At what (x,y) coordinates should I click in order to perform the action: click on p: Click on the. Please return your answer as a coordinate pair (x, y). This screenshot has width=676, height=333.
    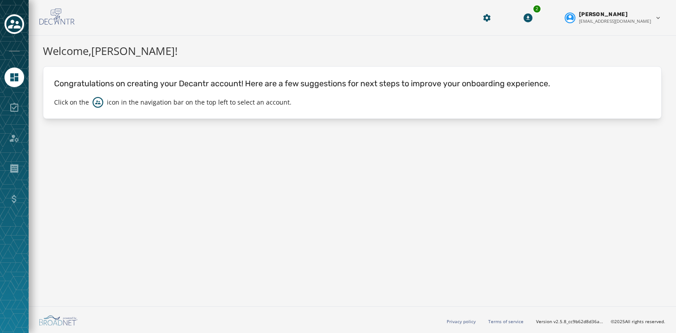
    Looking at the image, I should click on (72, 102).